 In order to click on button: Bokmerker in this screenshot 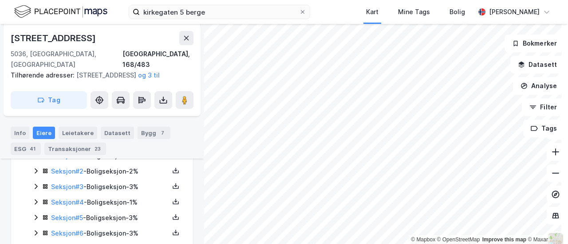, I will do `click(534, 43)`.